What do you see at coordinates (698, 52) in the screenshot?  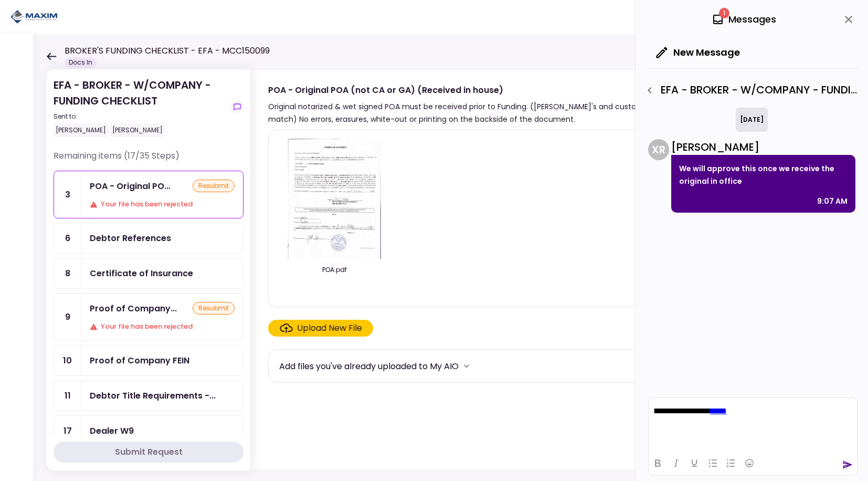 I see `button: New Message` at bounding box center [698, 52].